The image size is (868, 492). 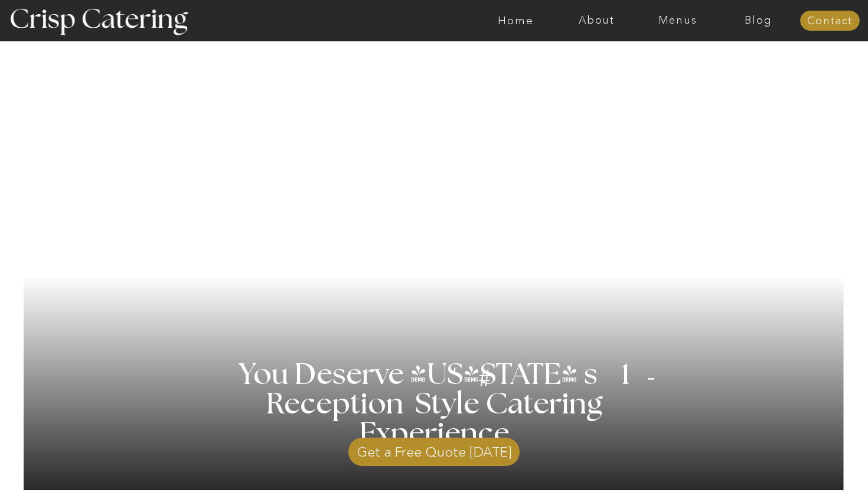 What do you see at coordinates (596, 21) in the screenshot?
I see `a: About` at bounding box center [596, 21].